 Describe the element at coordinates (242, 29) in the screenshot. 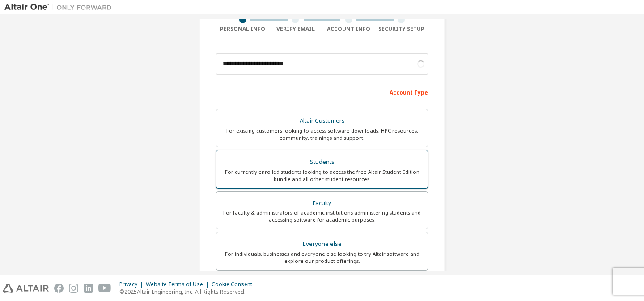

I see `div: Personal Info` at that location.